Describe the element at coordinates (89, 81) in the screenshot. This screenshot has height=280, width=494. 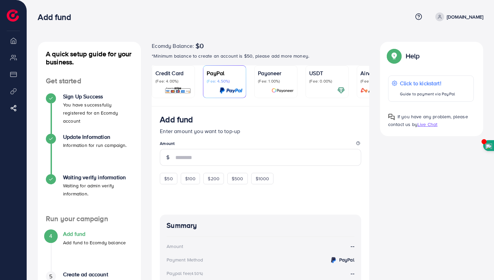
I see `h4: Get started` at that location.